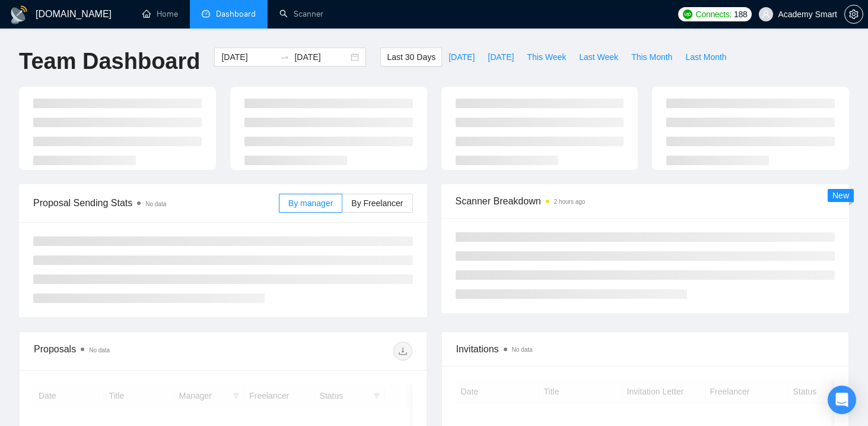  Describe the element at coordinates (411, 57) in the screenshot. I see `button: Last 30 Days` at that location.